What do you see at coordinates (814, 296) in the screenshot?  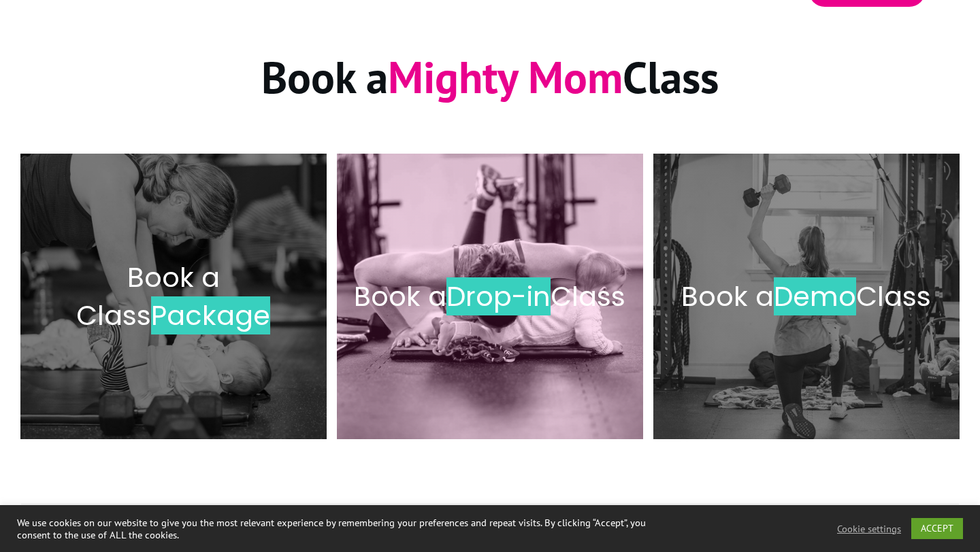 I see `span: Demo` at bounding box center [814, 296].